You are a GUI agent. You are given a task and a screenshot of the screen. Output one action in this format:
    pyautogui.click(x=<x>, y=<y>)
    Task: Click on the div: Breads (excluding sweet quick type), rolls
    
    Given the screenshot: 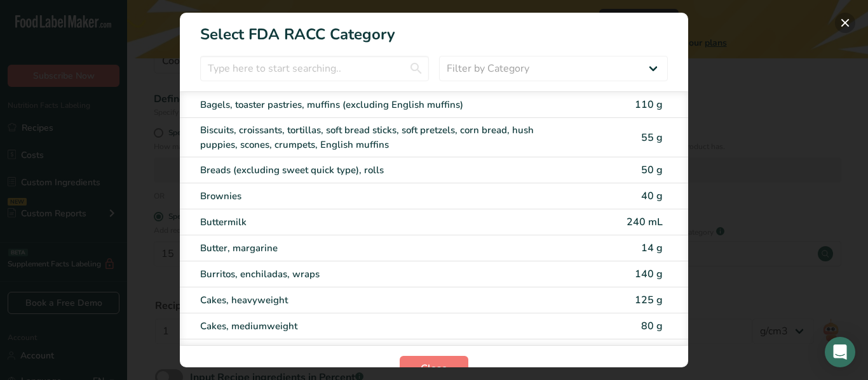 What is the action you would take?
    pyautogui.click(x=380, y=170)
    